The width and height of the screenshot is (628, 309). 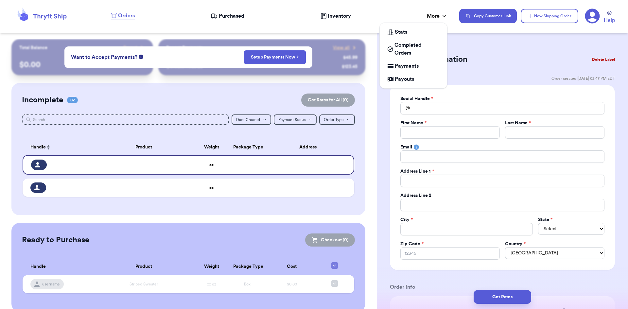 What do you see at coordinates (407, 220) in the screenshot?
I see `label: City` at bounding box center [407, 220].